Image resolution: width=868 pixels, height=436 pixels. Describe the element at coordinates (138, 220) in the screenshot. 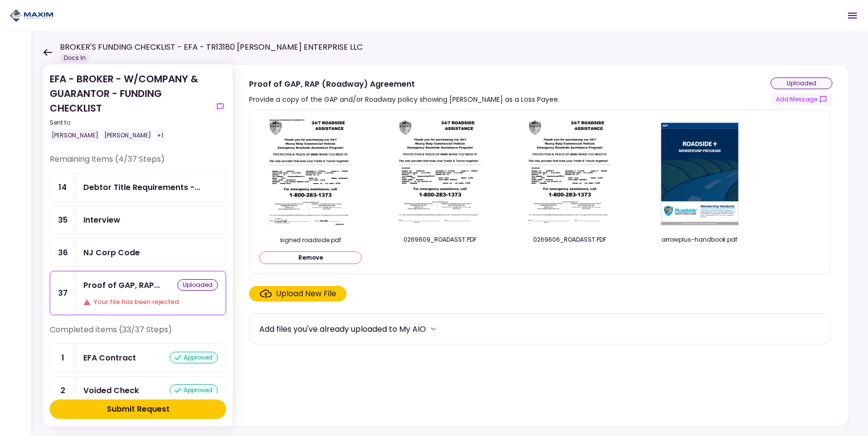

I see `a: 35Interview` at that location.